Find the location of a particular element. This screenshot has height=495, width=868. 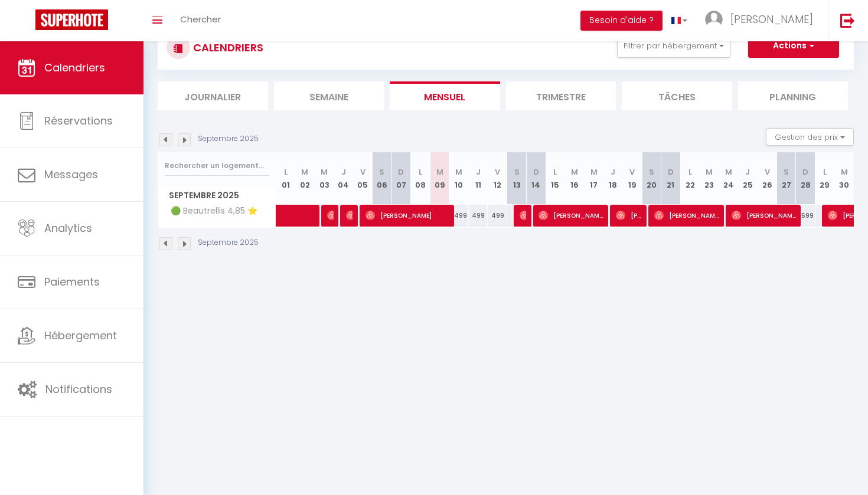

th: 17 is located at coordinates (593, 178).